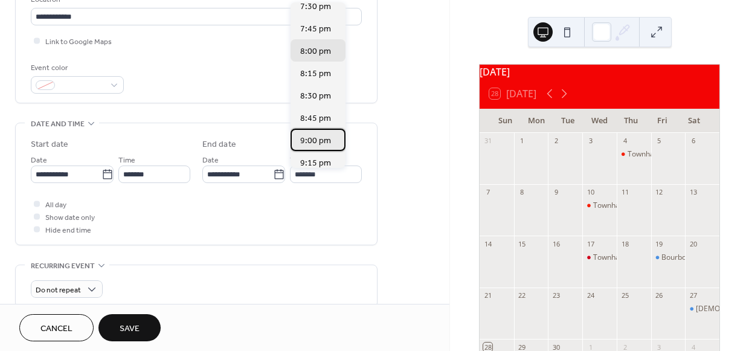  What do you see at coordinates (522, 243) in the screenshot?
I see `div: 15` at bounding box center [522, 243].